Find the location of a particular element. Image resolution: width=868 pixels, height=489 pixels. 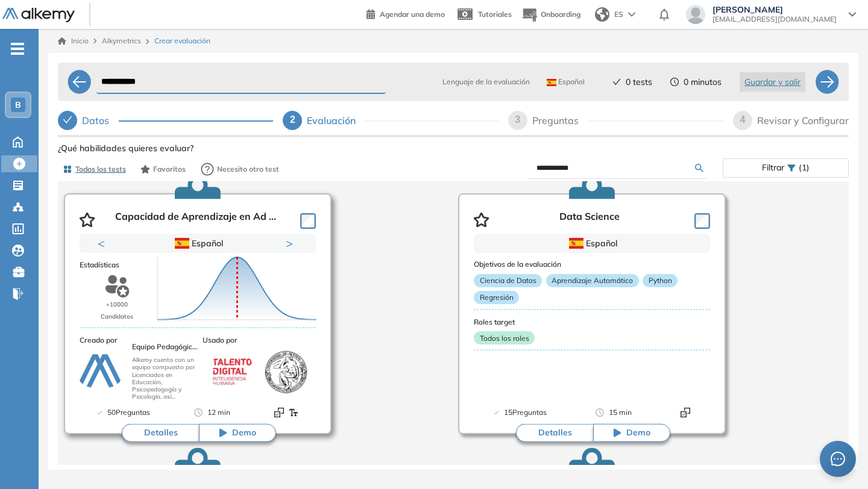

h3: Objetivos de la evaluación is located at coordinates (591, 264).